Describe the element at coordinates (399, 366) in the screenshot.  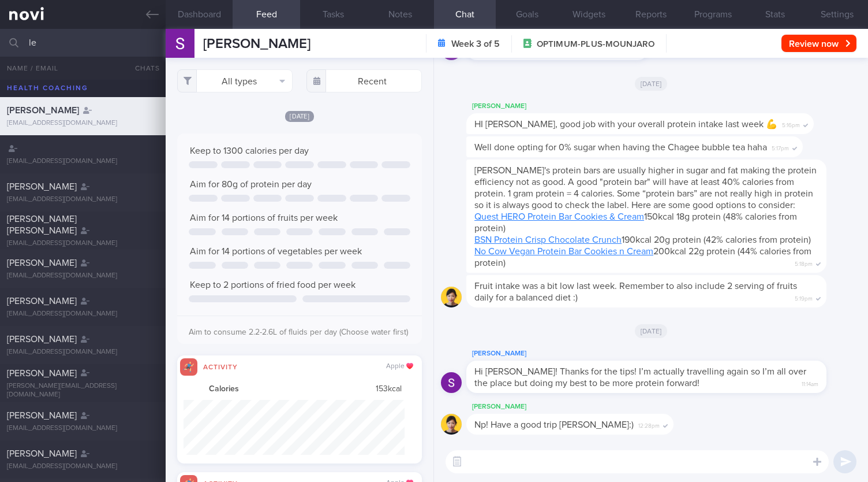
I see `div: Apple` at that location.